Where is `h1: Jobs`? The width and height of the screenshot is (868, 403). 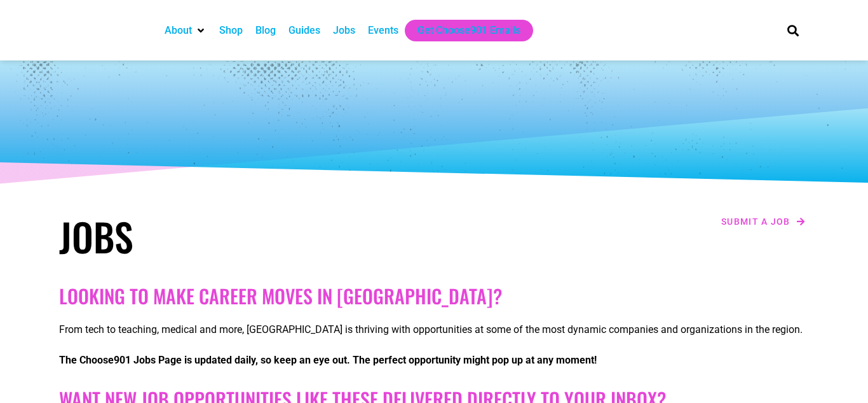 h1: Jobs is located at coordinates (244, 236).